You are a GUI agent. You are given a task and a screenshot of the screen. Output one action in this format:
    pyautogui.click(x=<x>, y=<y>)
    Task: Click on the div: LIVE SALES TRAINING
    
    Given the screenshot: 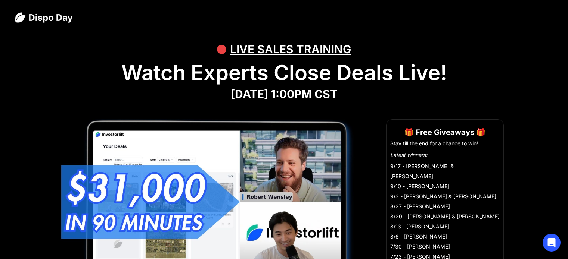 What is the action you would take?
    pyautogui.click(x=290, y=49)
    